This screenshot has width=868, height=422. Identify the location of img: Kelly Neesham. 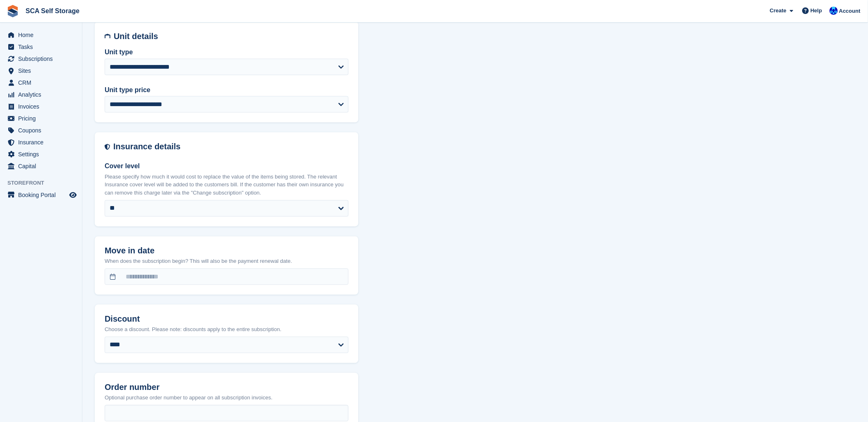
(833, 11).